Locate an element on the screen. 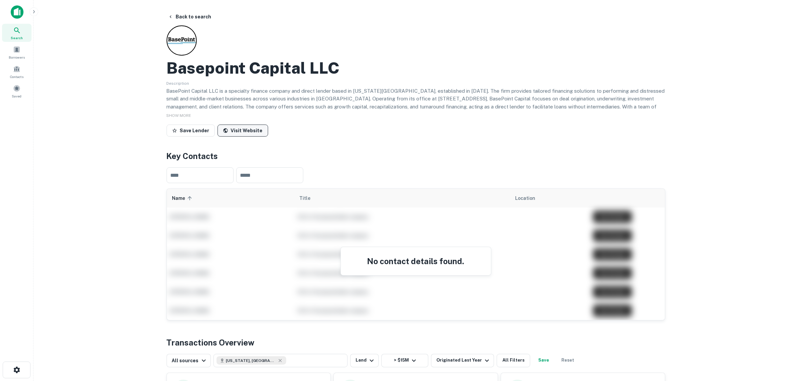  div: Saved is located at coordinates (17, 91).